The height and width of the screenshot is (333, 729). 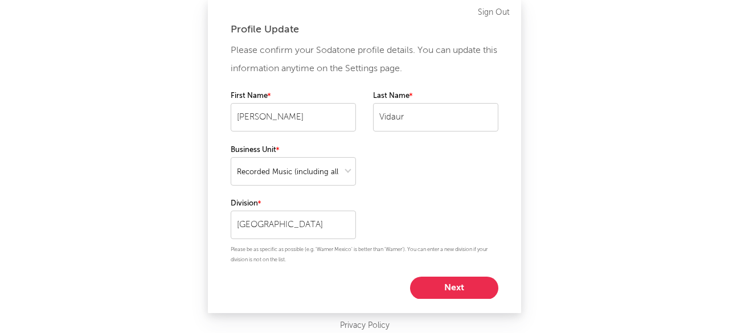 What do you see at coordinates (435, 117) in the screenshot?
I see `input: Your last name` at bounding box center [435, 117].